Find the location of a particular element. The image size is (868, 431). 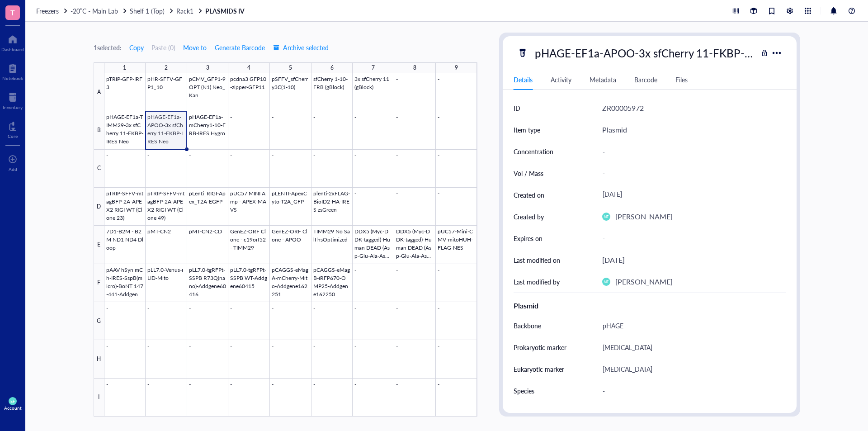

span: EF is located at coordinates (13, 401).